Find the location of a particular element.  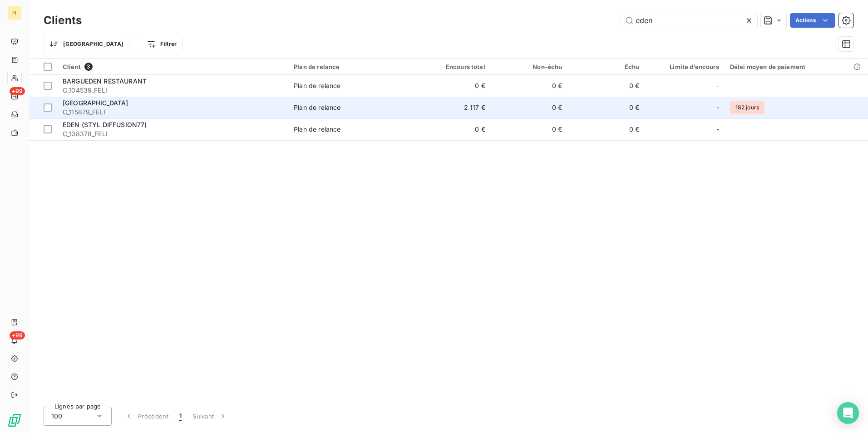

span: EDEN (STYL DIFFUSION77) is located at coordinates (104, 124).